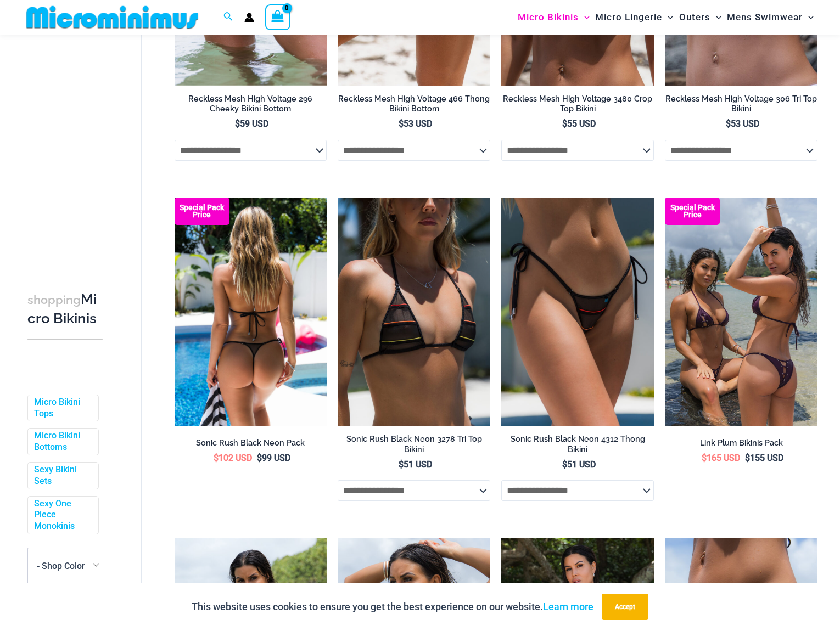 The image size is (840, 631). Describe the element at coordinates (250, 106) in the screenshot. I see `a: Reckless Mesh High Voltage 296 Cheeky Bikini Bottom` at that location.